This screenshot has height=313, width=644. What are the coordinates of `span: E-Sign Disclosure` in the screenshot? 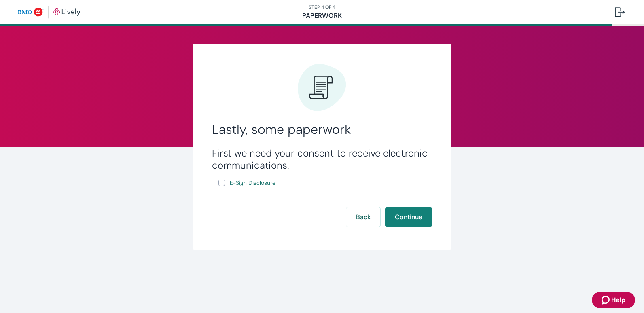 It's located at (253, 183).